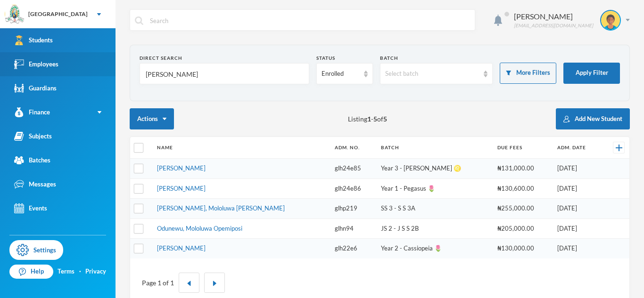 The height and width of the screenshot is (298, 644). Describe the element at coordinates (522, 228) in the screenshot. I see `td: ₦205,000.00` at that location.